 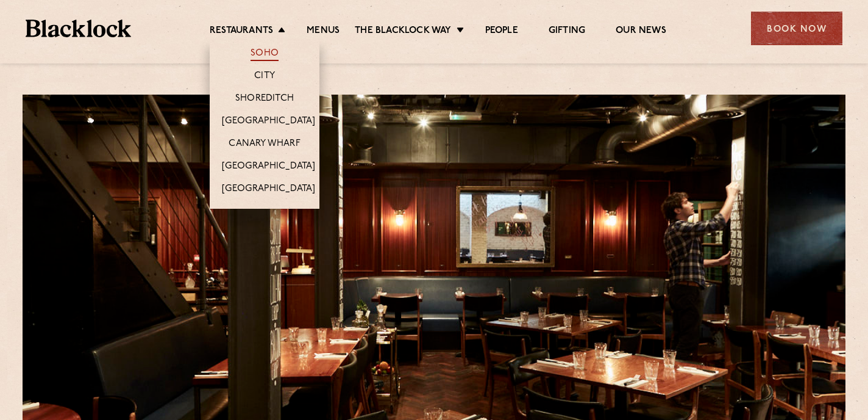 What do you see at coordinates (265, 99) in the screenshot?
I see `a: Shoreditch` at bounding box center [265, 99].